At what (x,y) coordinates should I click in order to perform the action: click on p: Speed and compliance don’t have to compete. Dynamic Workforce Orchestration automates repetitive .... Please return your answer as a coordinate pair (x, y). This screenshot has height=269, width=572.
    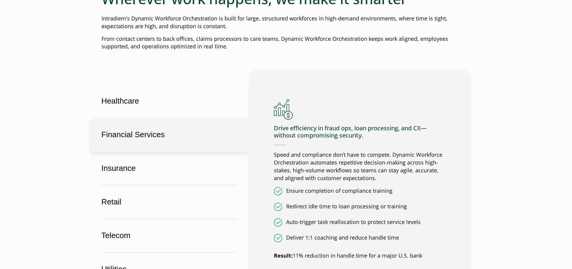
    Looking at the image, I should click on (360, 167).